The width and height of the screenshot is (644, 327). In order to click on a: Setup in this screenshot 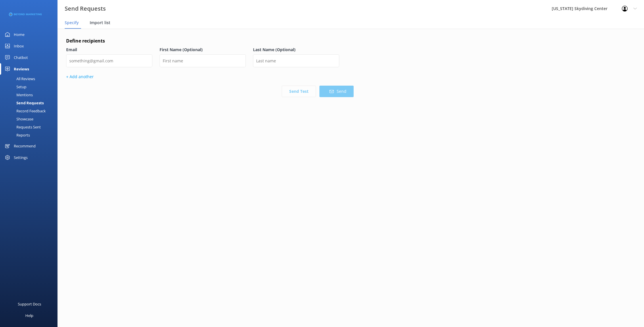, I will do `click(30, 87)`.